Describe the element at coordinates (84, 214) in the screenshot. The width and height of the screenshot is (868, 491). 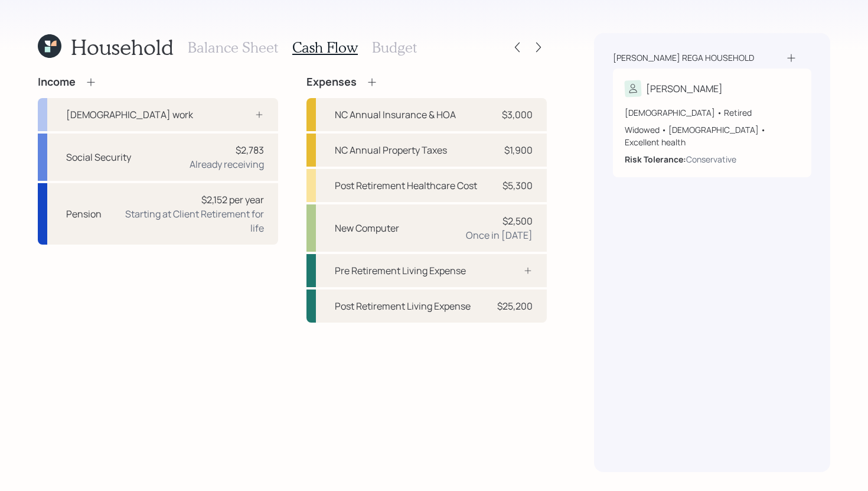
I see `div: Pension` at that location.